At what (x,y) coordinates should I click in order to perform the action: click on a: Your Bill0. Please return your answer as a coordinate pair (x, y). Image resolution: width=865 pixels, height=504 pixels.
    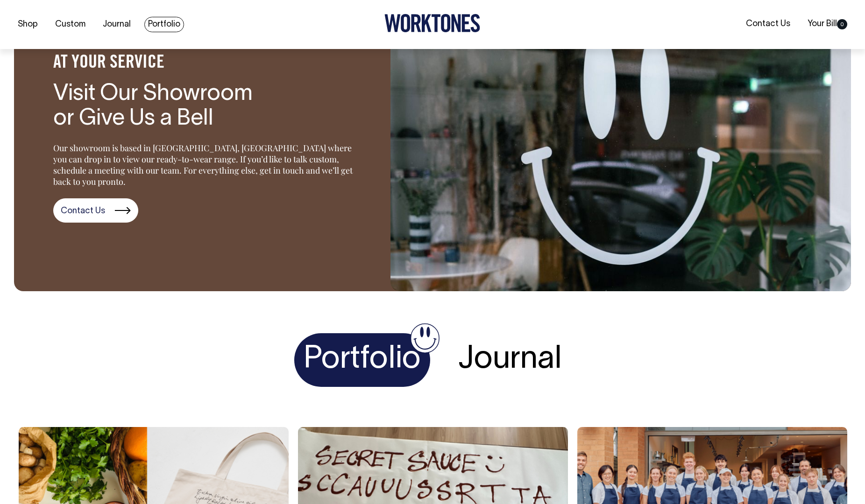
    Looking at the image, I should click on (827, 24).